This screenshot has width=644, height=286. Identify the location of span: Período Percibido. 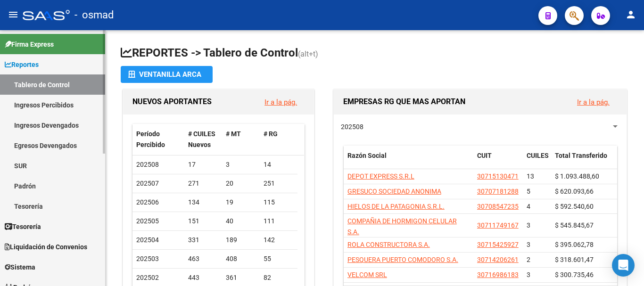
(151, 139).